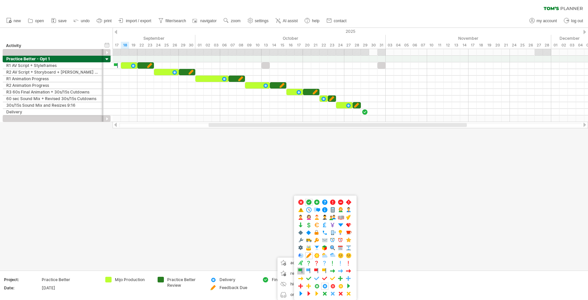 The image size is (588, 300). Describe the element at coordinates (104, 21) in the screenshot. I see `a: print` at that location.